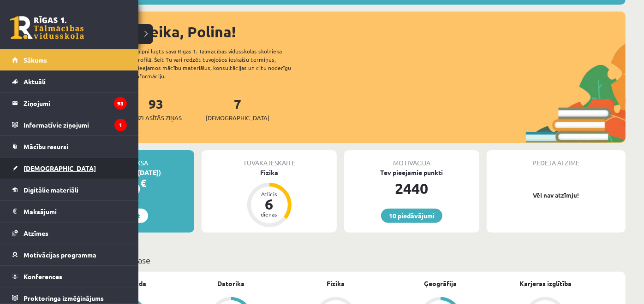 The image size is (644, 304). I want to click on div: Atlicis, so click(269, 194).